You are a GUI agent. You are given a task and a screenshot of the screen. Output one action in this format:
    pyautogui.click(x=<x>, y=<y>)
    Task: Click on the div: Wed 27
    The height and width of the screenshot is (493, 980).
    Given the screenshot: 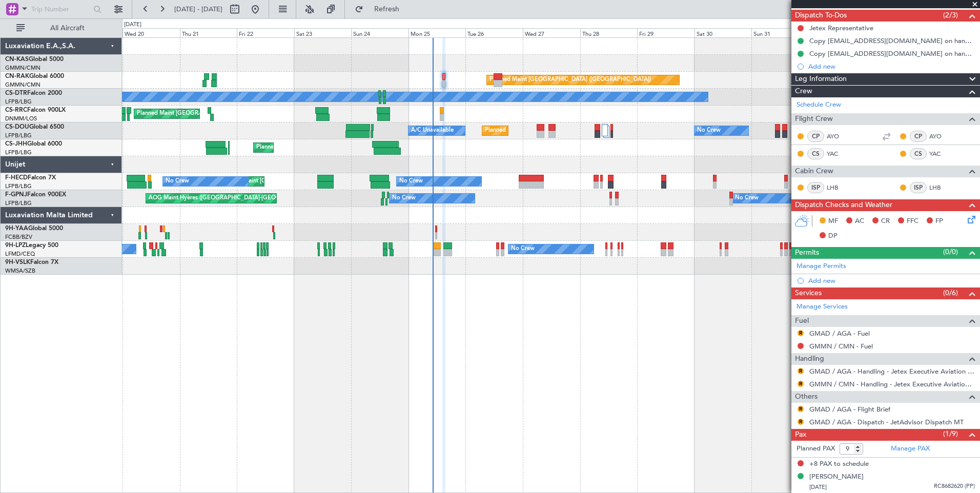 What is the action you would take?
    pyautogui.click(x=551, y=33)
    